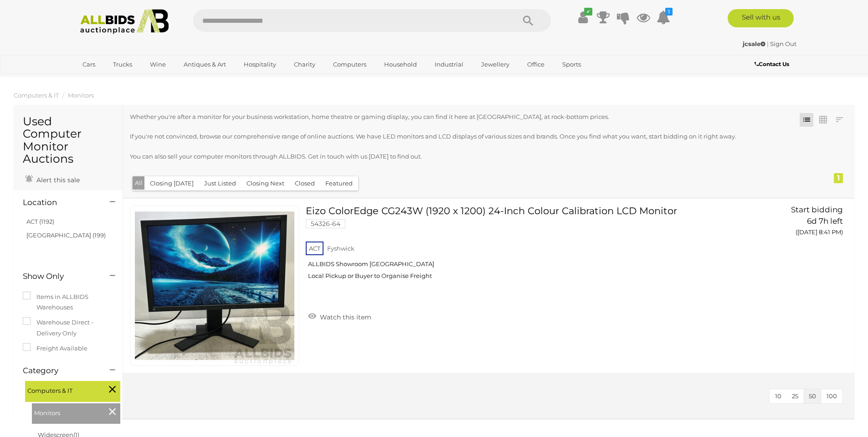  What do you see at coordinates (68, 327) in the screenshot?
I see `label: Warehouse Direct - Delivery Only` at bounding box center [68, 327].